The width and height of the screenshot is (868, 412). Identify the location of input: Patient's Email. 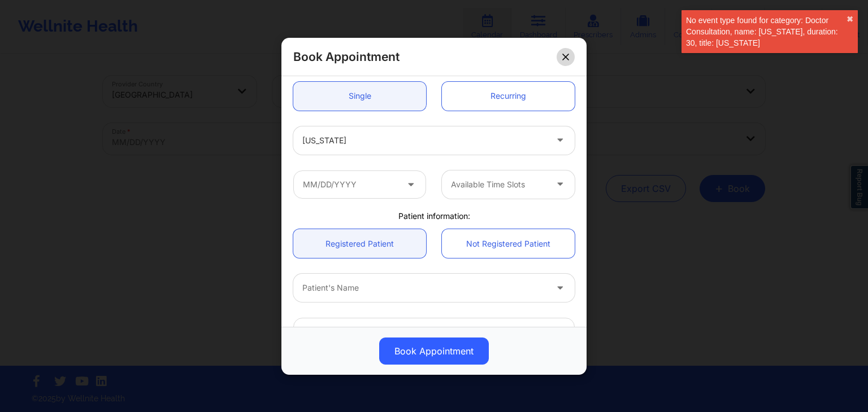
(434, 332).